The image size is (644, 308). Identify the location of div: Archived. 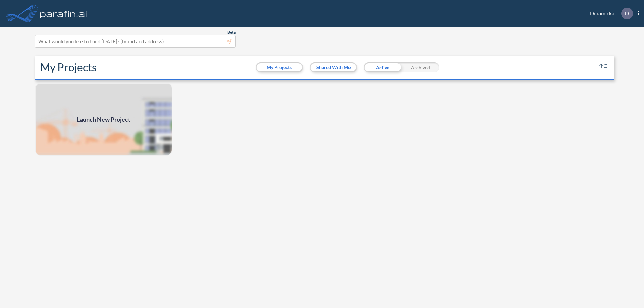
(420, 68).